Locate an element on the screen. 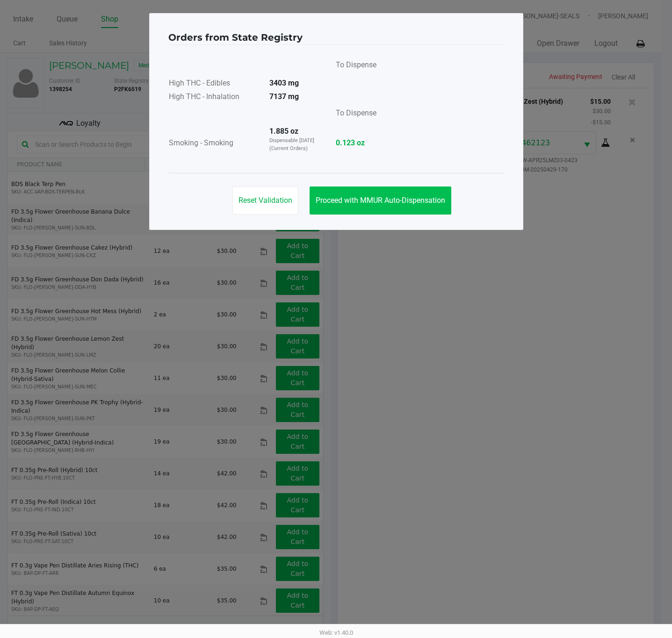  strong: 3403 mg is located at coordinates (284, 83).